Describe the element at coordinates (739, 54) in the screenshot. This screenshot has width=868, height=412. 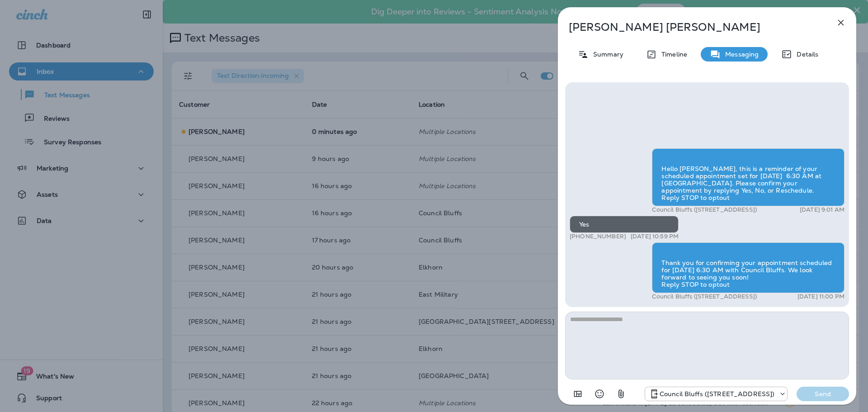
I see `p: Messaging` at that location.